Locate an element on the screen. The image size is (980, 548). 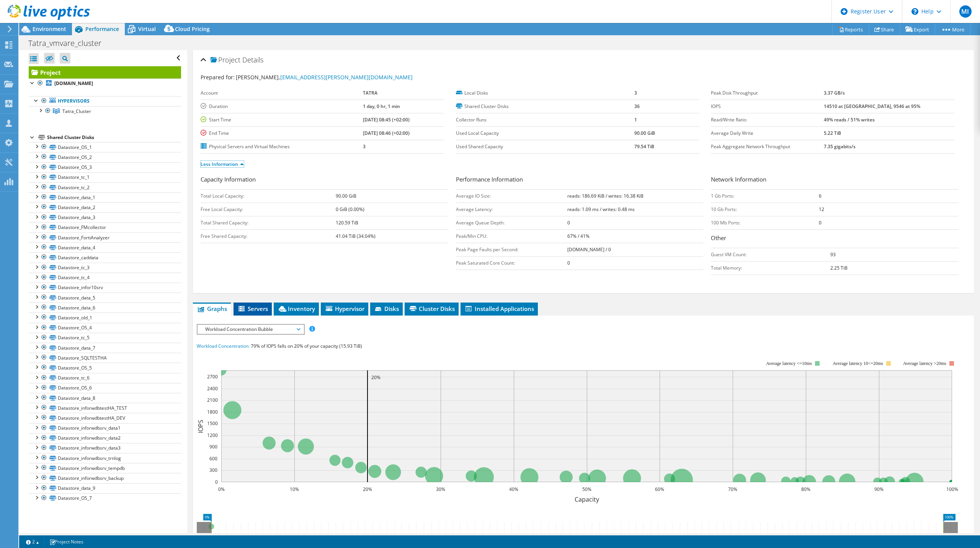
label: Local Disks is located at coordinates (545, 93).